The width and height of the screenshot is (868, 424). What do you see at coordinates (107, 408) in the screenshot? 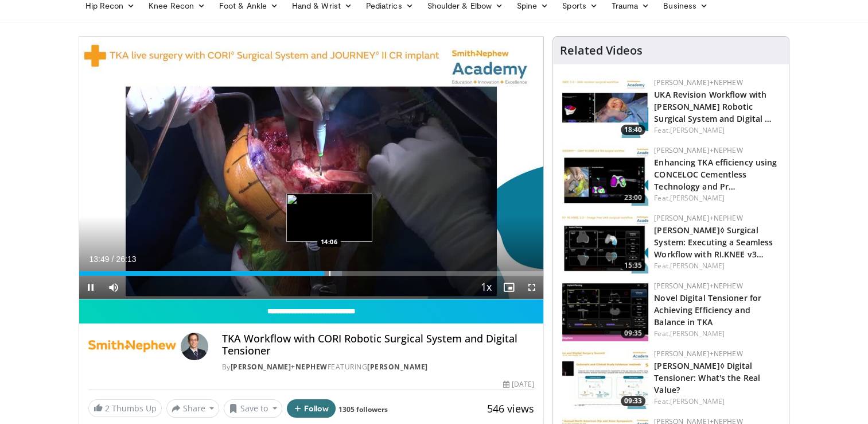
I see `span: 2` at bounding box center [107, 408].